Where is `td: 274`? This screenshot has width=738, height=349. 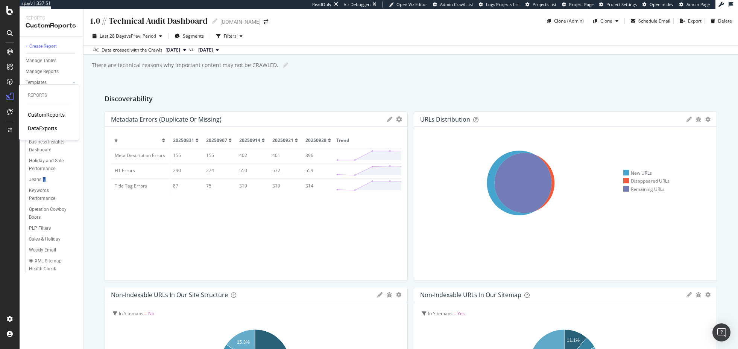
td: 274 is located at coordinates (219, 170).